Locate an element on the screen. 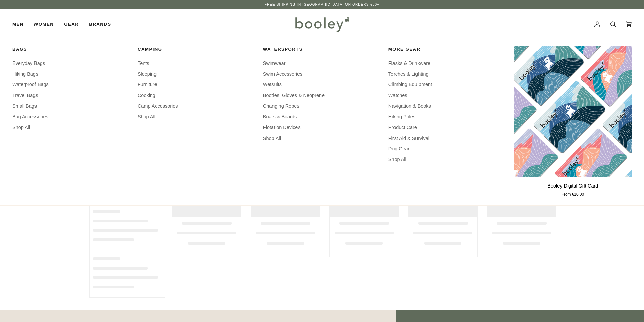 The image size is (644, 322). span: Booties, Gloves & Neoprene is located at coordinates (322, 96).